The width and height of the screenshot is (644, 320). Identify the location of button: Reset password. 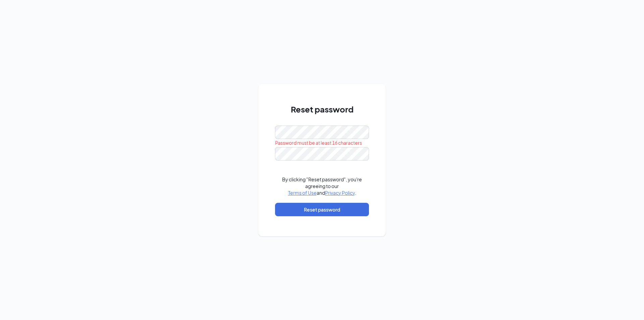
(322, 210).